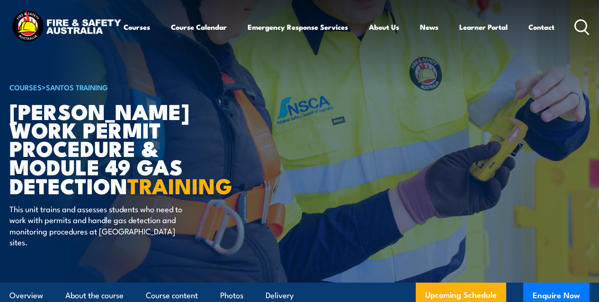  I want to click on a: COURSES, so click(26, 87).